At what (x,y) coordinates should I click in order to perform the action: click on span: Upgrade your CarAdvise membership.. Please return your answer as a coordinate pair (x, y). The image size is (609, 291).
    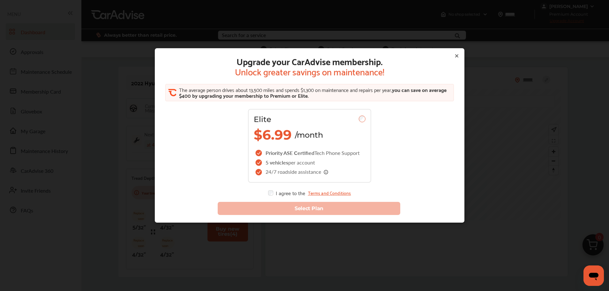
    Looking at the image, I should click on (310, 61).